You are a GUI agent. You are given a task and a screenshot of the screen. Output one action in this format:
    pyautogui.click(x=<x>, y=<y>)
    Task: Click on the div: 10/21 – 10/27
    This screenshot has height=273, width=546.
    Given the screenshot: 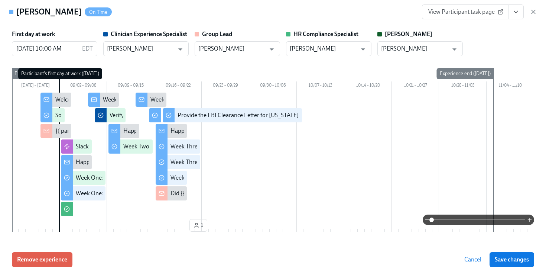 What is the action you would take?
    pyautogui.click(x=416, y=86)
    